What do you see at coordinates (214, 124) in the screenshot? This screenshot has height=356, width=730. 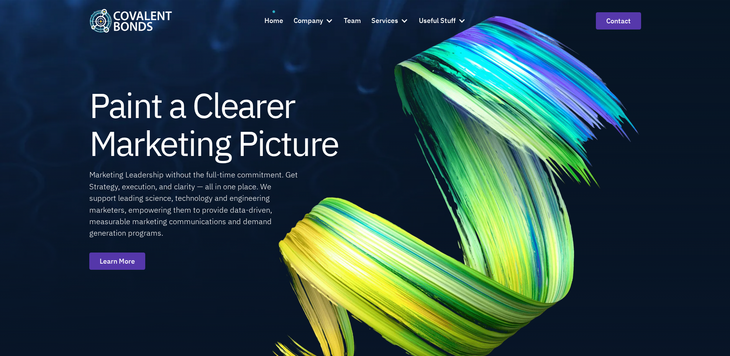 I see `h1: Paint a Clearer Marketing Picture` at bounding box center [214, 124].